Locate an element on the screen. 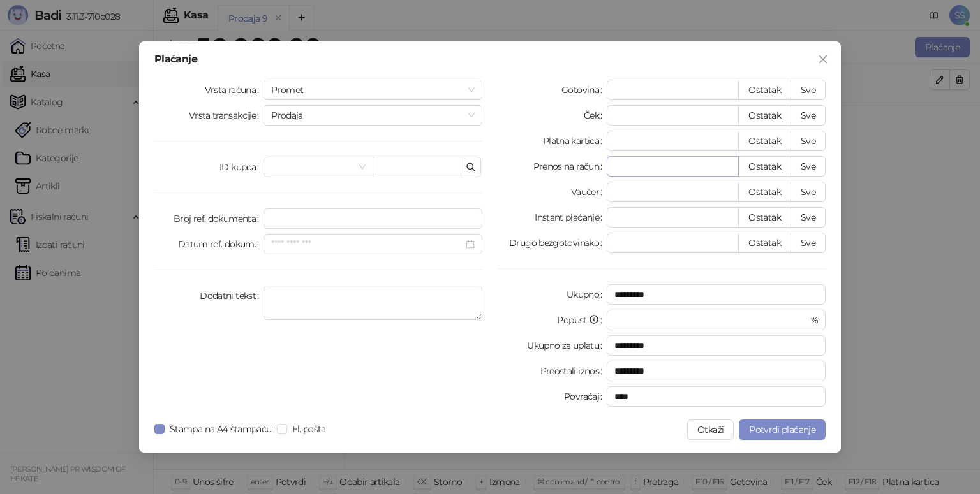 The image size is (980, 494). div: Plaćanje is located at coordinates (490, 59).